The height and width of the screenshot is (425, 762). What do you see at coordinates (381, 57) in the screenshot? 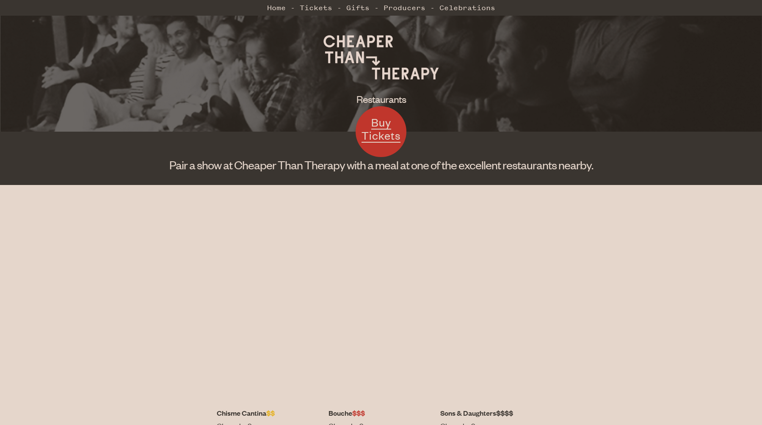
I see `img: Cheaper Than Therapy` at bounding box center [381, 57].